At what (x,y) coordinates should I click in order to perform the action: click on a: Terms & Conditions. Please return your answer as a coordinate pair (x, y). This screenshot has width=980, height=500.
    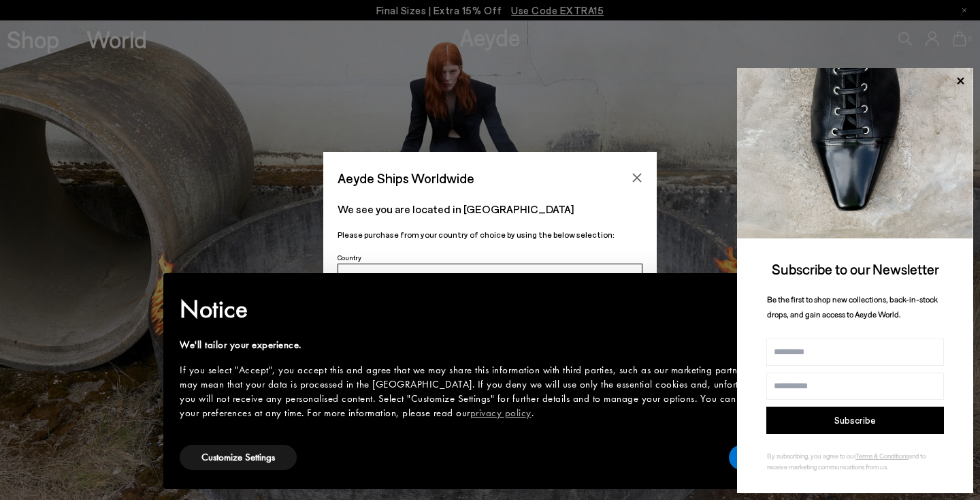
    Looking at the image, I should click on (882, 455).